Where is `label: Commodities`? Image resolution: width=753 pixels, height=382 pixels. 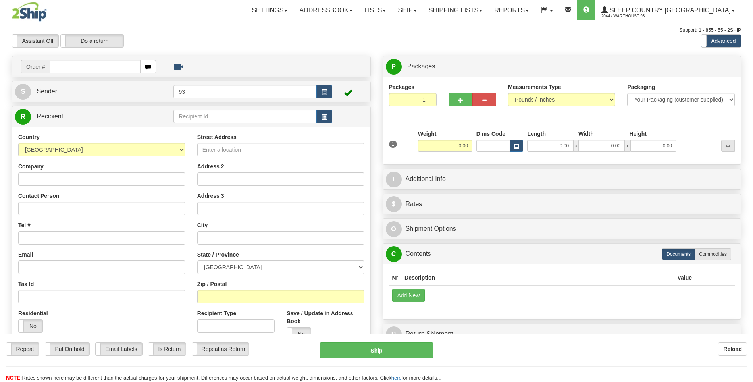
label: Commodities is located at coordinates (713, 254).